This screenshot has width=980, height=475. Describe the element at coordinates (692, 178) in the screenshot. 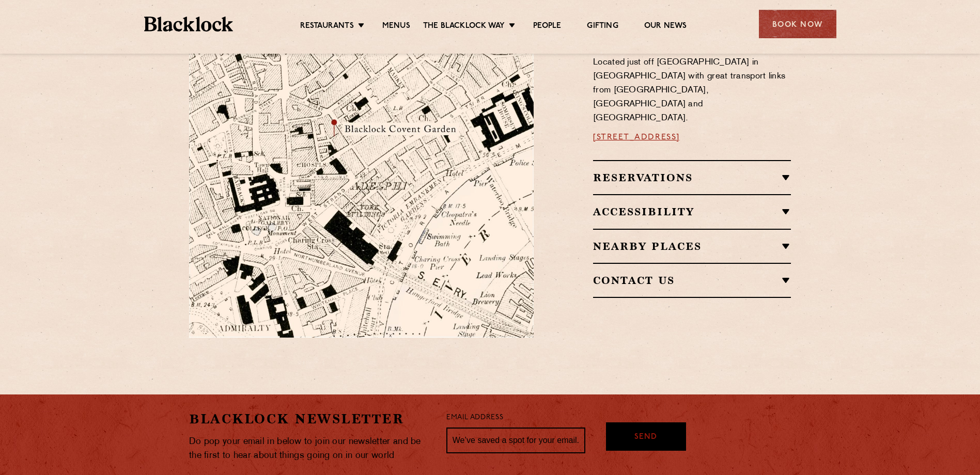

I see `h2: Reservations` at that location.